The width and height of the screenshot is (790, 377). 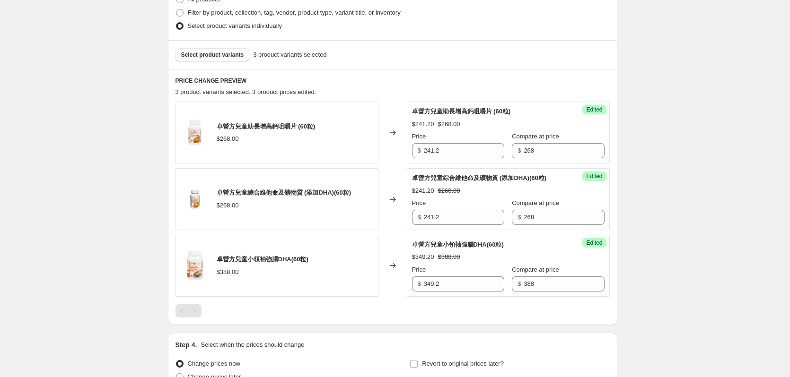 I want to click on span: Select product variants, so click(x=212, y=55).